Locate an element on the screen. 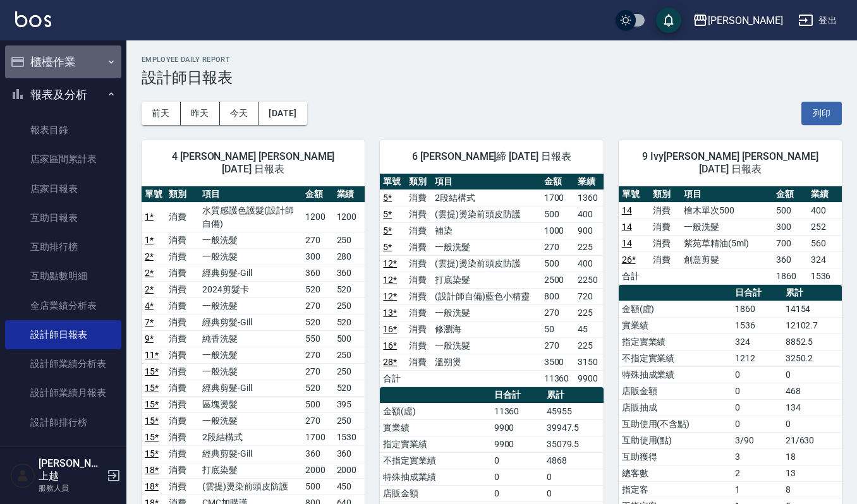 This screenshot has width=857, height=504. button: 今天 is located at coordinates (240, 113).